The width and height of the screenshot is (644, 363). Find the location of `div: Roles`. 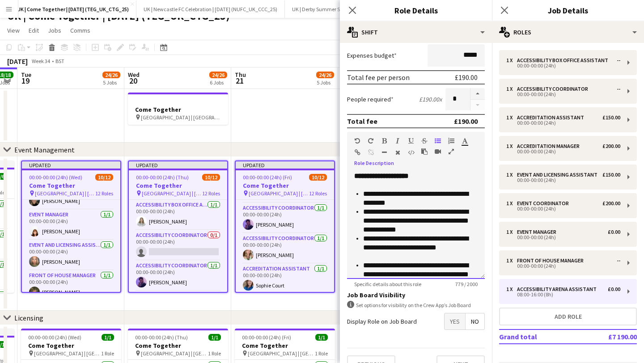

div: Roles is located at coordinates (568, 32).